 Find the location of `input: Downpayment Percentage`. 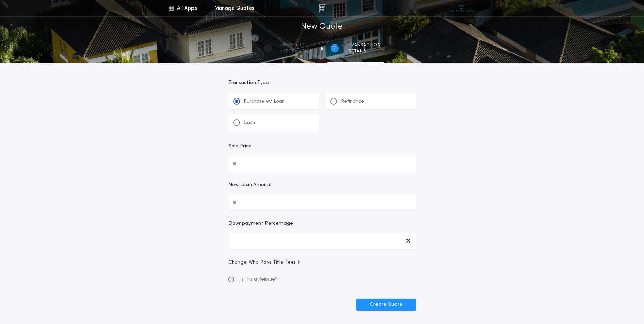

input: Downpayment Percentage is located at coordinates (322, 241).